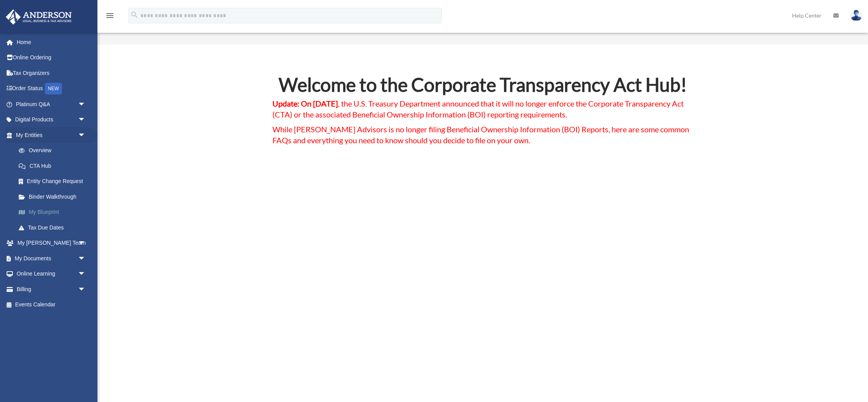  I want to click on a: Order StatusNEW, so click(51, 88).